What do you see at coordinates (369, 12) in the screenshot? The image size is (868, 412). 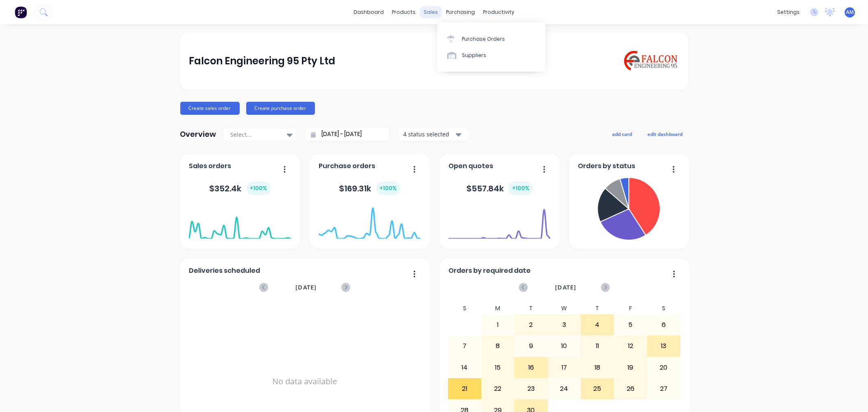 I see `a: dashboard` at bounding box center [369, 12].